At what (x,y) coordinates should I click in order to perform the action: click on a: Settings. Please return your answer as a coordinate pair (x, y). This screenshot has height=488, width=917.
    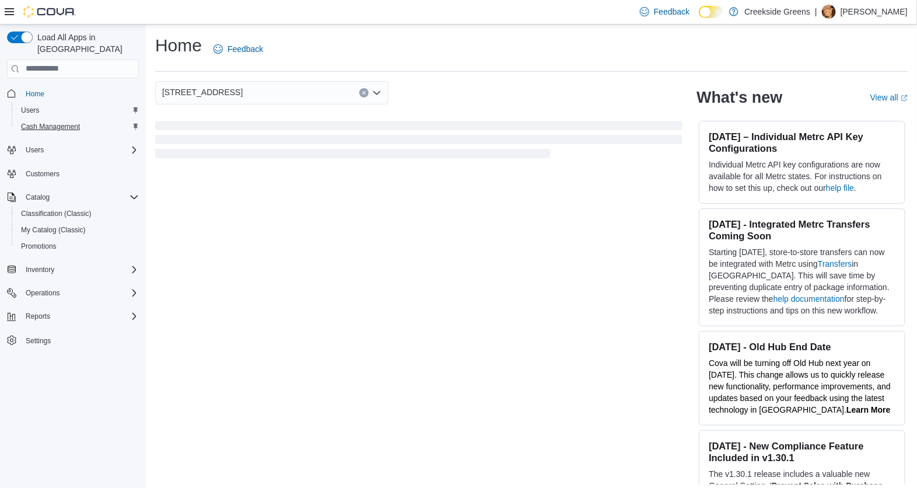
    Looking at the image, I should click on (38, 341).